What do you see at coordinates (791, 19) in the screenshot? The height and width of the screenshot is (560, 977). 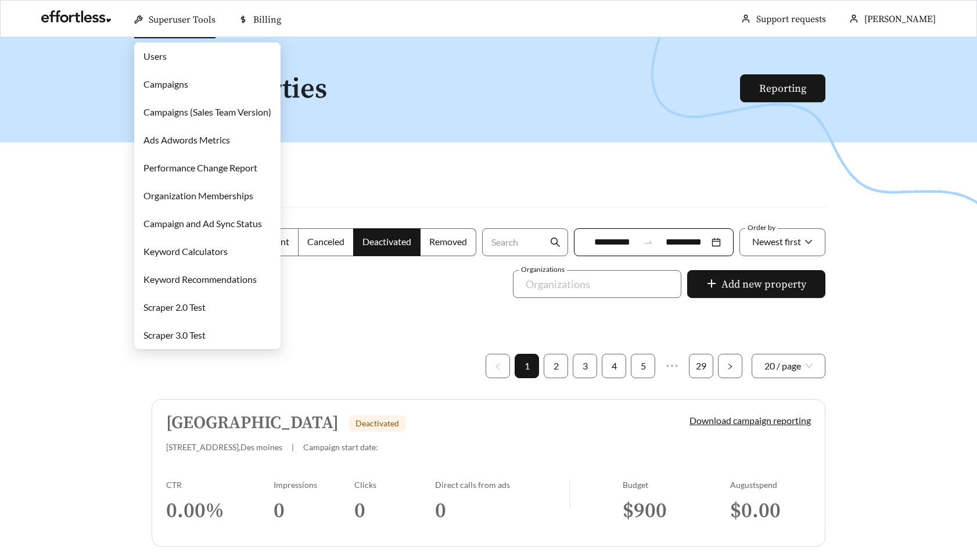 I see `a: Support requests` at bounding box center [791, 19].